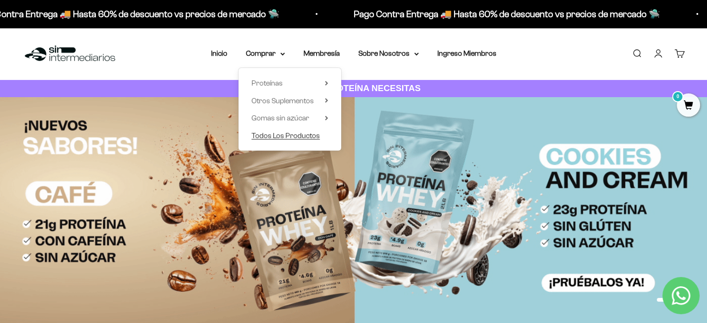 The height and width of the screenshot is (323, 707). Describe the element at coordinates (289, 101) in the screenshot. I see `summary: Otros Suplementos` at that location.